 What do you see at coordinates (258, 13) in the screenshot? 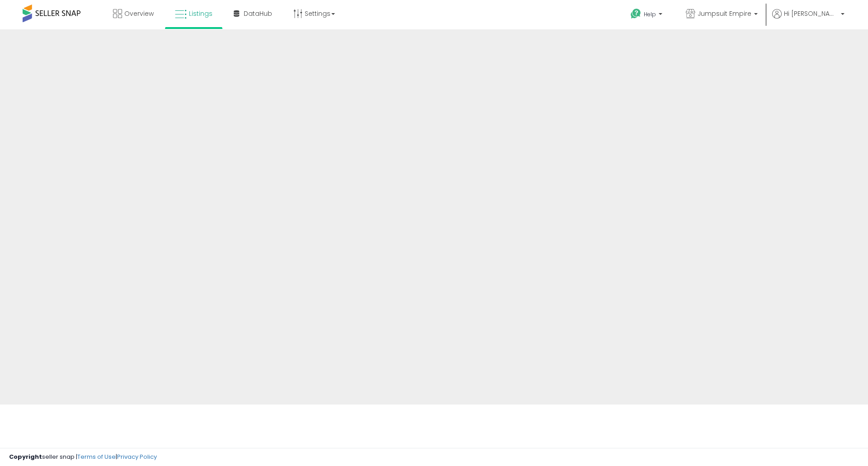
I see `span: DataHub` at bounding box center [258, 13].